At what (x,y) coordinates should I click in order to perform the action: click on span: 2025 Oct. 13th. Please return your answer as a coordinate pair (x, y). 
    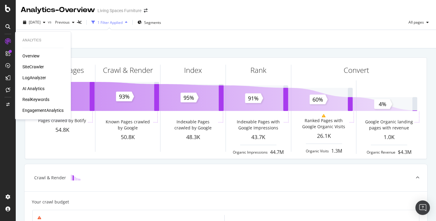
    Looking at the image, I should click on (35, 22).